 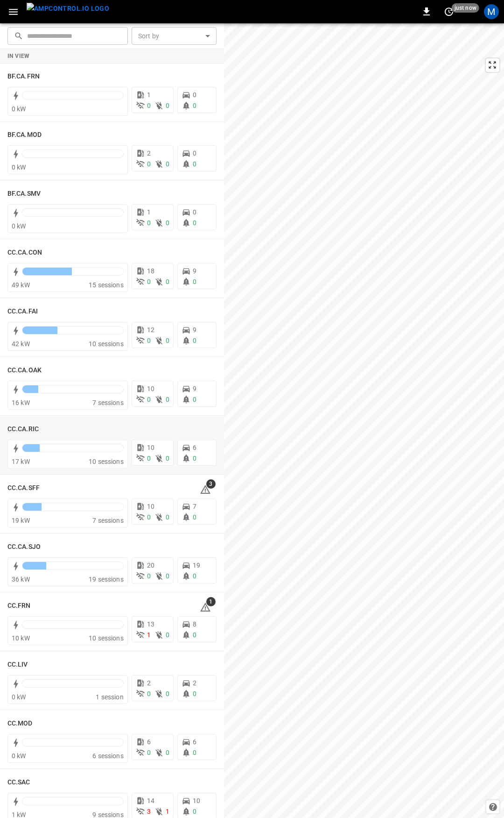 What do you see at coordinates (106, 285) in the screenshot?
I see `span: 15 sessions` at bounding box center [106, 285].